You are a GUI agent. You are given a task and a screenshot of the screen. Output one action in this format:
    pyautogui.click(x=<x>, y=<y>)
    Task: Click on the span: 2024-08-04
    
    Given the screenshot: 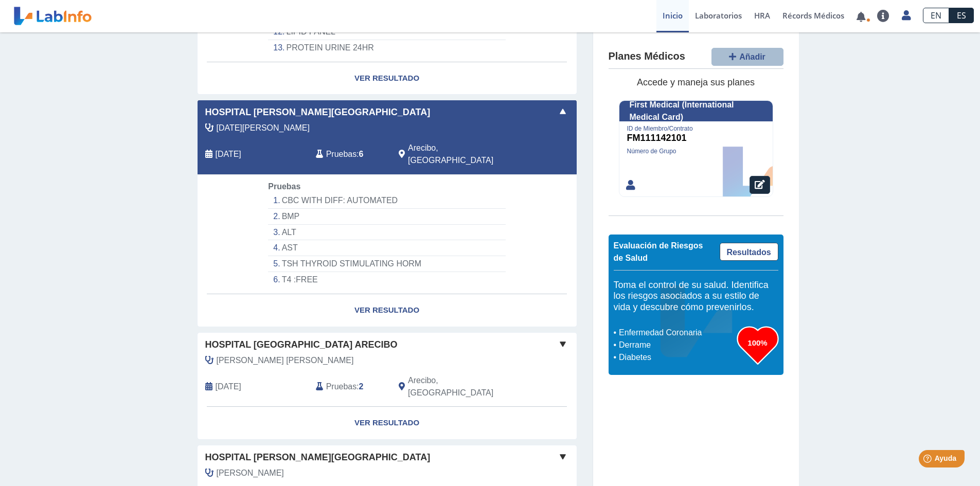 What is the action you would take?
    pyautogui.click(x=228, y=387)
    